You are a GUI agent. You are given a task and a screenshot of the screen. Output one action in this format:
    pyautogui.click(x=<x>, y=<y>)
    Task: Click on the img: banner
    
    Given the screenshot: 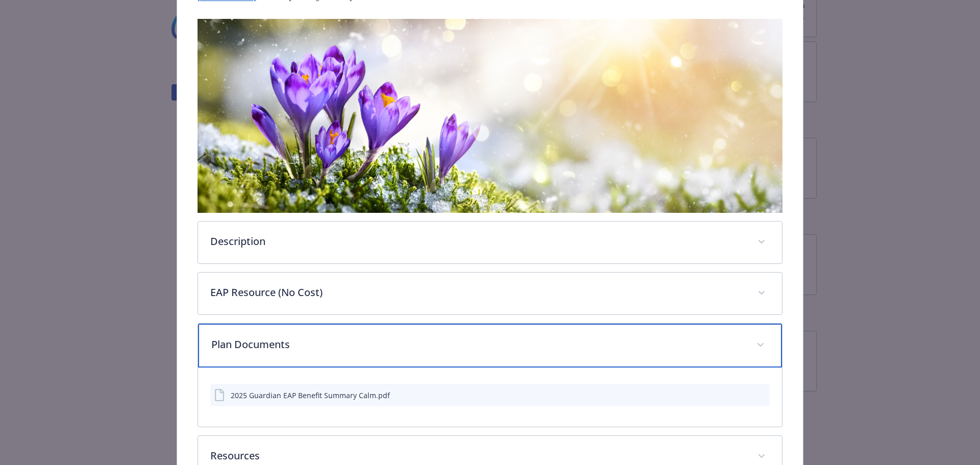 What is the action you would take?
    pyautogui.click(x=490, y=116)
    